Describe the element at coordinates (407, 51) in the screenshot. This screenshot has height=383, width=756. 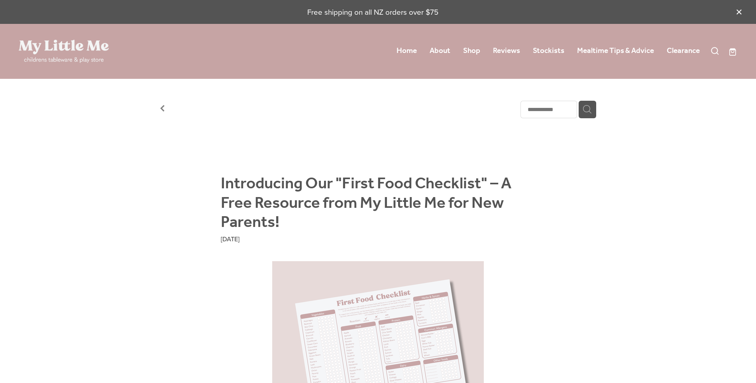
I see `a: Home` at that location.